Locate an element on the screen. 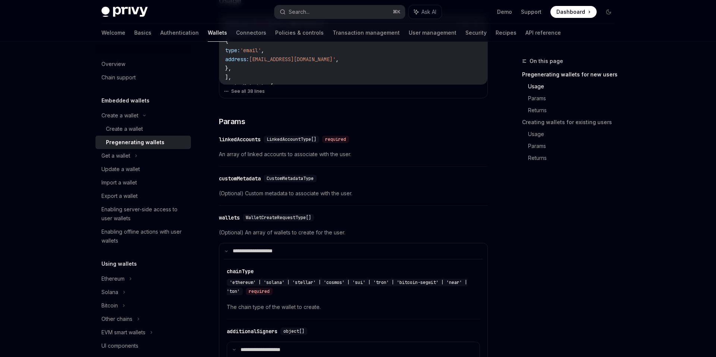 Image resolution: width=716 pixels, height=357 pixels. span: (Optional) An array of wallets to create for the user. is located at coordinates (353, 233).